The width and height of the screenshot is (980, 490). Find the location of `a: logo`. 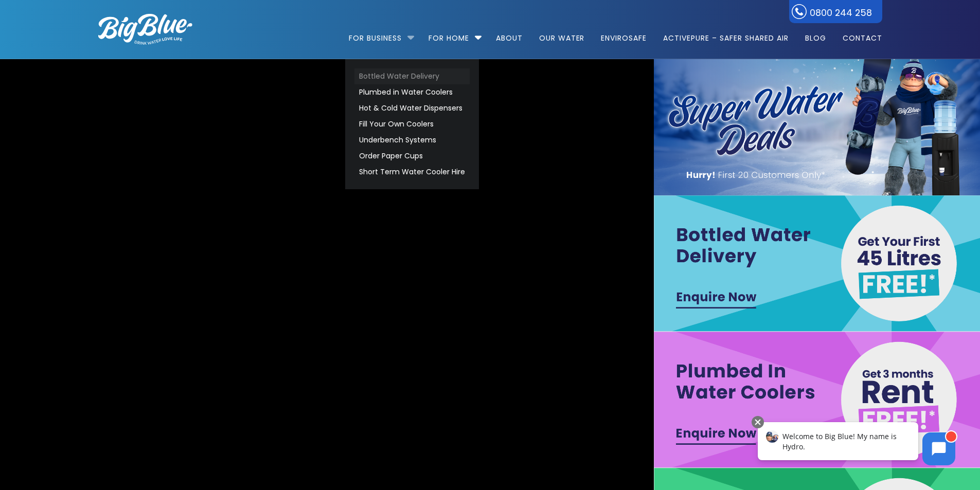

a: logo is located at coordinates (145, 29).